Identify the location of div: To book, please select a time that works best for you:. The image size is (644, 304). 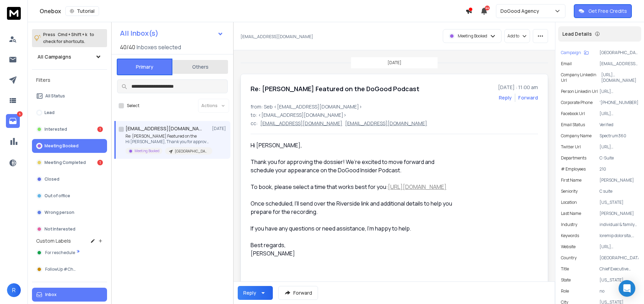
(352, 187).